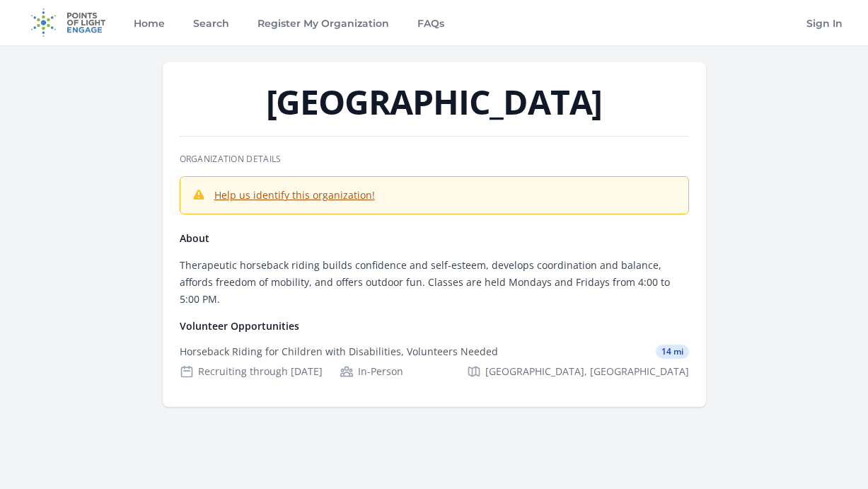  I want to click on h3: Organization Details, so click(434, 159).